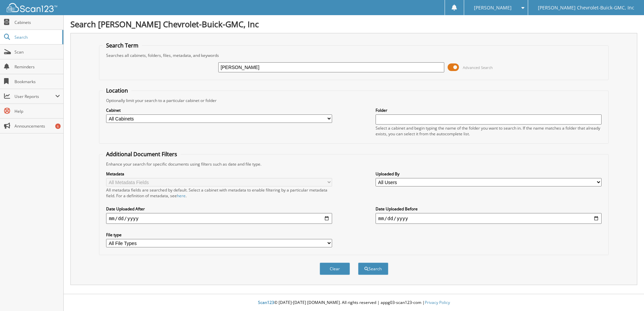  I want to click on div: Enhance your search for specific documents using filters such as date and file type., so click(353, 164).